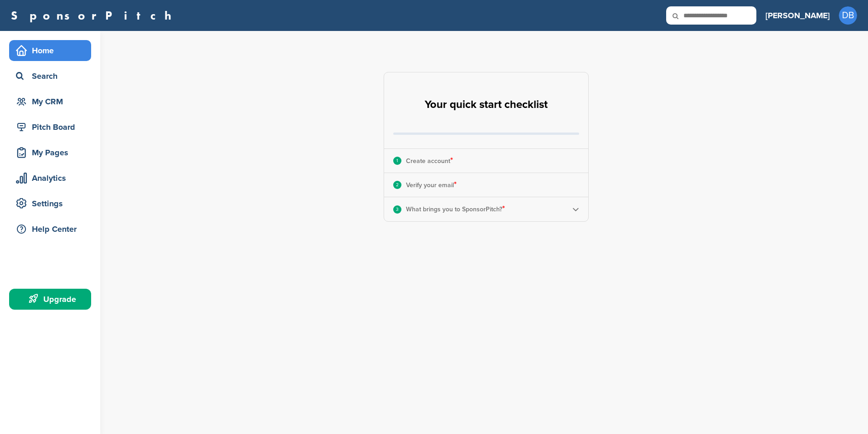 This screenshot has width=868, height=434. What do you see at coordinates (94, 16) in the screenshot?
I see `a: SponsorPitch` at bounding box center [94, 16].